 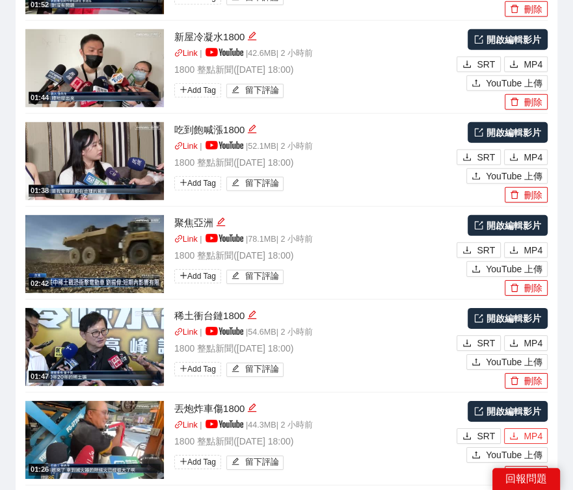 What do you see at coordinates (94, 68) in the screenshot?
I see `img: 7e806b96-8f37-40b4-a571-32b4f742e7f6.jpg` at bounding box center [94, 68].